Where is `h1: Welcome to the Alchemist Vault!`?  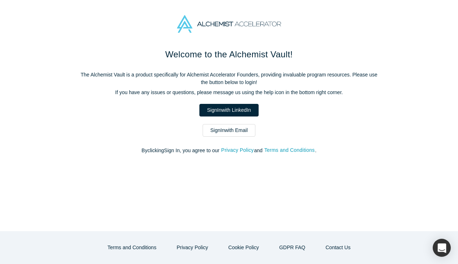
h1: Welcome to the Alchemist Vault! is located at coordinates (229, 55).